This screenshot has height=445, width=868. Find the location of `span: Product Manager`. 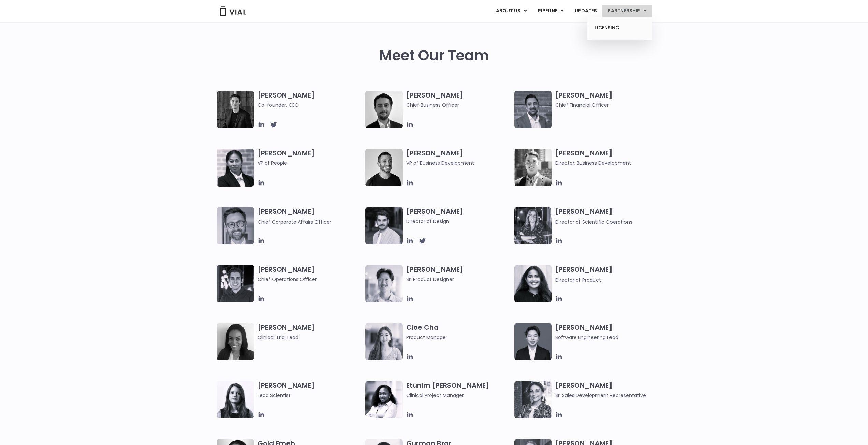

span: Product Manager is located at coordinates (458, 337).